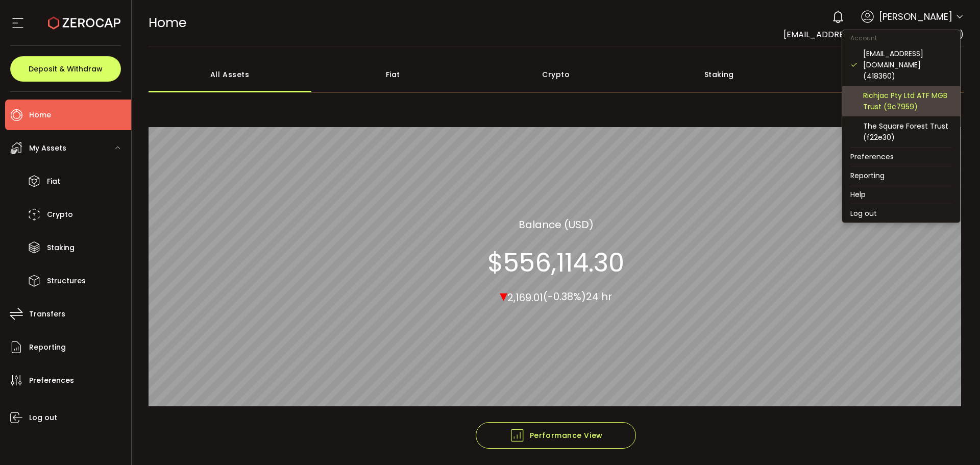 The width and height of the screenshot is (980, 465). Describe the element at coordinates (599, 297) in the screenshot. I see `span: 24 hr` at that location.